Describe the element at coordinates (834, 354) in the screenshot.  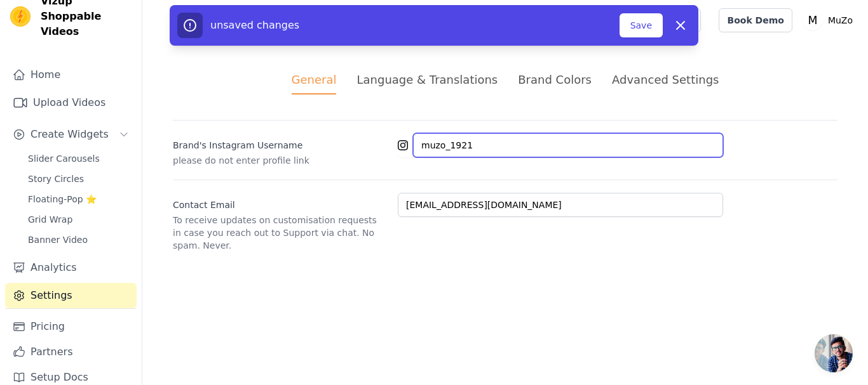
I see `a: Open chat` at that location.